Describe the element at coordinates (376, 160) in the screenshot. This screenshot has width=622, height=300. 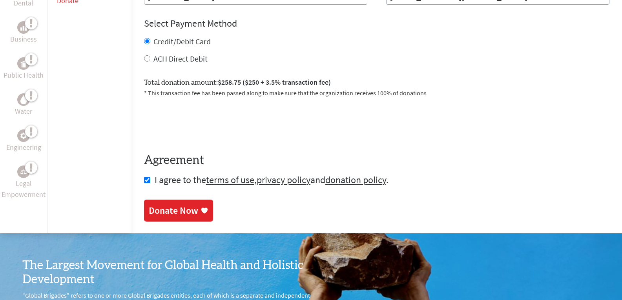
I see `h4: Agreement` at that location.